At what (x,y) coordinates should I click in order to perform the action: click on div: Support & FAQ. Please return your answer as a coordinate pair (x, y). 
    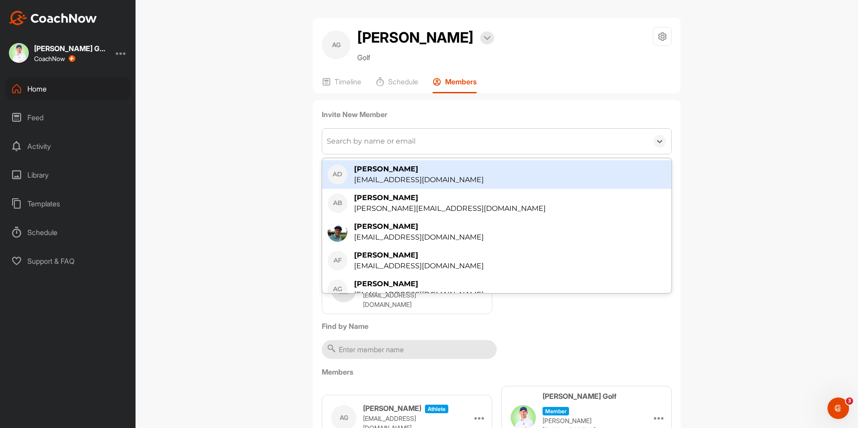
    Looking at the image, I should click on (68, 261).